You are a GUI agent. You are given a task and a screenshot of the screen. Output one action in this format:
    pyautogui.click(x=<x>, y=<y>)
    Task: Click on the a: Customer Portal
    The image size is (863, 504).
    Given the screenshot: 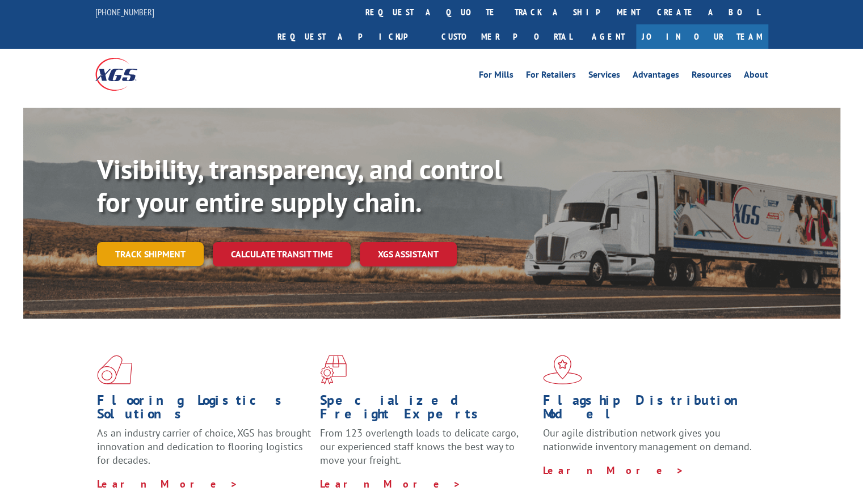 What is the action you would take?
    pyautogui.click(x=507, y=36)
    